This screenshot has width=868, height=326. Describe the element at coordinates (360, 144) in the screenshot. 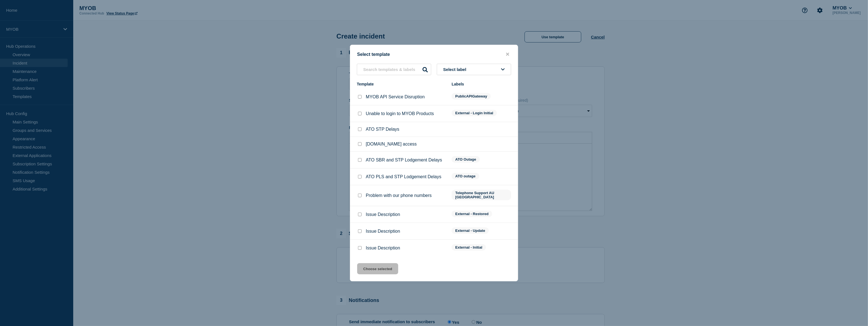

I see `input: my.myob.com access checkbox` at that location.